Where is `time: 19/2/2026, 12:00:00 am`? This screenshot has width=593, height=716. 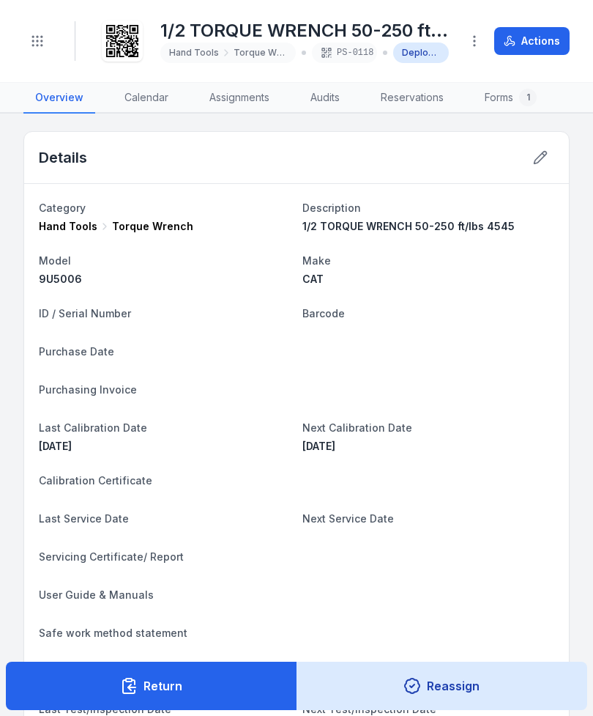
time: 19/2/2026, 12:00:00 am is located at coordinates (319, 445).